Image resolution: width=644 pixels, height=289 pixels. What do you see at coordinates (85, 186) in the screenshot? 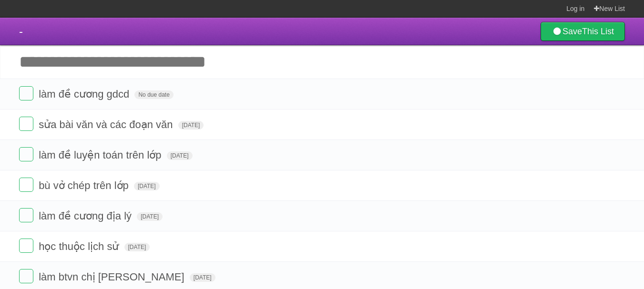
I see `span: bù vở chép trên lớp` at bounding box center [85, 186].